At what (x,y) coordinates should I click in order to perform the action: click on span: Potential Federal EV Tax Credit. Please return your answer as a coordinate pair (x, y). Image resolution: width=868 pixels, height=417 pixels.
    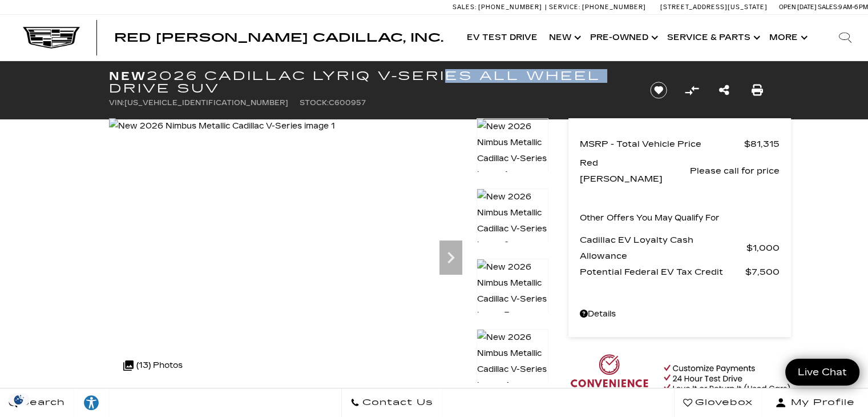
    Looking at the image, I should click on (662, 272).